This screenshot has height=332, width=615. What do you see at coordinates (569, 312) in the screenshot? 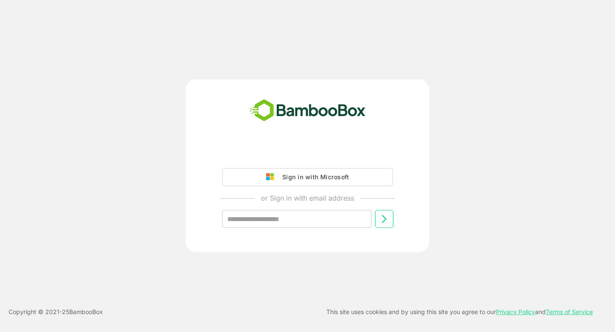
I see `a: Terms of Service` at bounding box center [569, 312].